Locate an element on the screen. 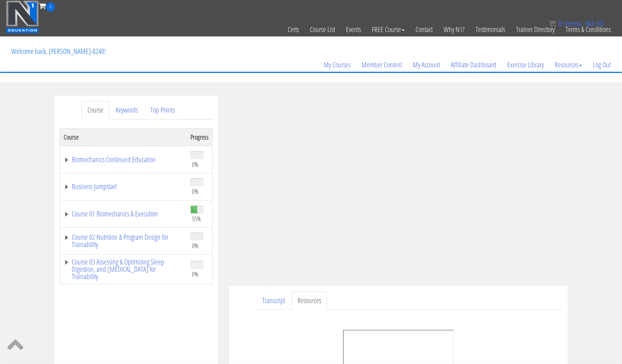 The height and width of the screenshot is (364, 622). a: Trainer Directory is located at coordinates (535, 29).